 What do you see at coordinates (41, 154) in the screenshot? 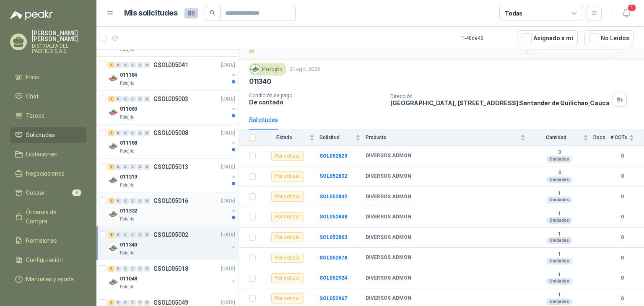
I see `span: Licitaciones` at bounding box center [41, 154].